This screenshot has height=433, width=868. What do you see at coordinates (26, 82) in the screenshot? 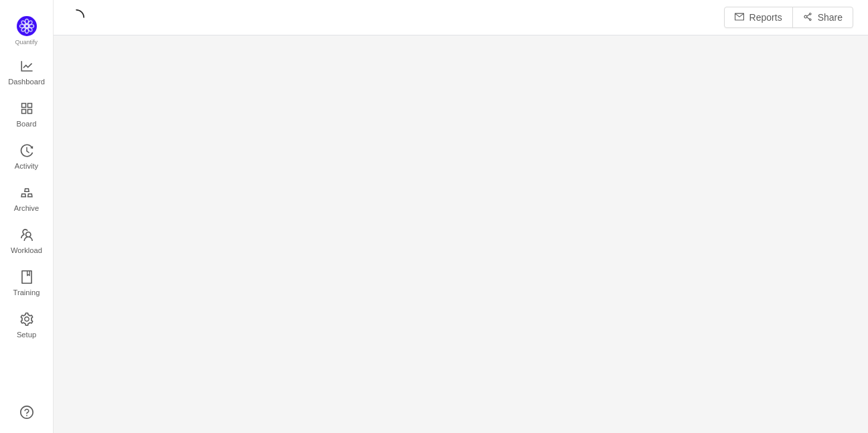
I see `span: Dashboard` at bounding box center [26, 82].